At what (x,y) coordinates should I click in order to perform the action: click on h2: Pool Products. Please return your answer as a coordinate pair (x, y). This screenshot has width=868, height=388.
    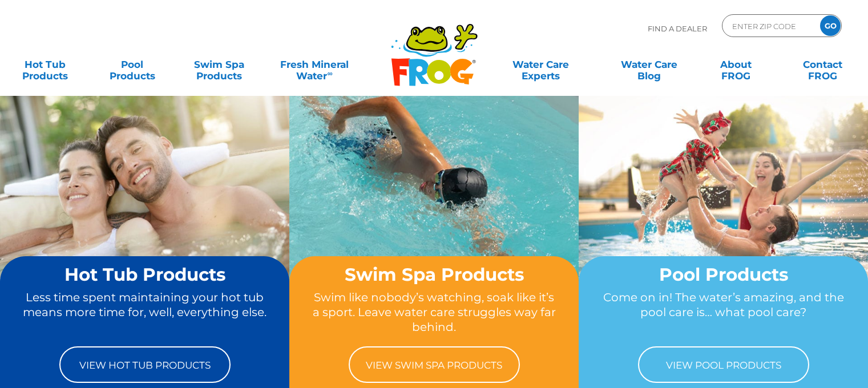
    Looking at the image, I should click on (723, 274).